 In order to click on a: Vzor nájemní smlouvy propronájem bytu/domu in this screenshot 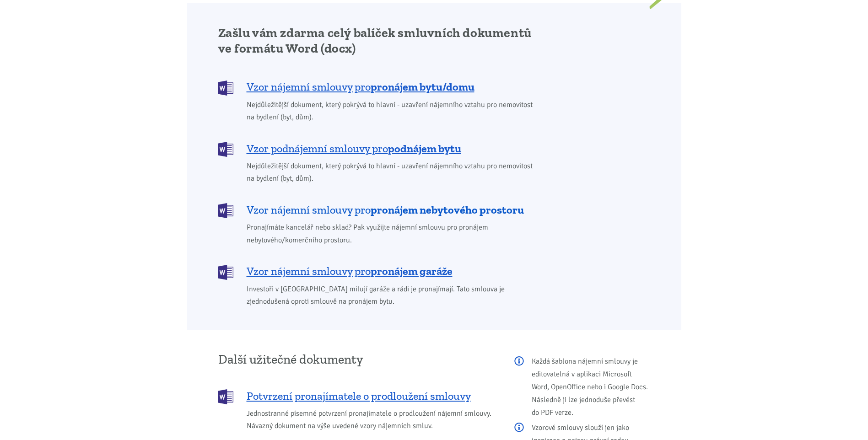, I will do `click(378, 87)`.